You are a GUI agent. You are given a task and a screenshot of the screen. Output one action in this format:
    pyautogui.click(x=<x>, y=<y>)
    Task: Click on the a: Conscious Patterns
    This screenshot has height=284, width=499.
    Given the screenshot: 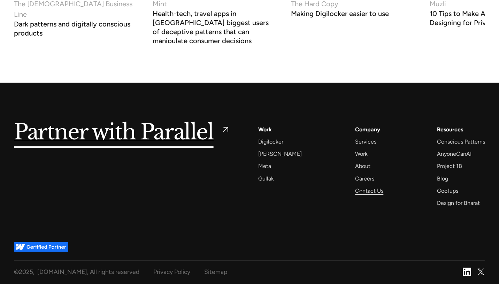 What is the action you would take?
    pyautogui.click(x=461, y=141)
    